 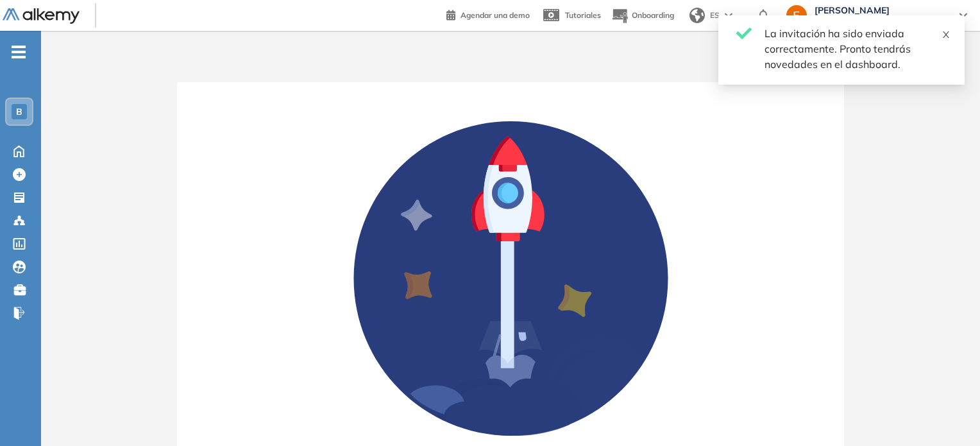 I want to click on span: Tutoriales, so click(x=583, y=14).